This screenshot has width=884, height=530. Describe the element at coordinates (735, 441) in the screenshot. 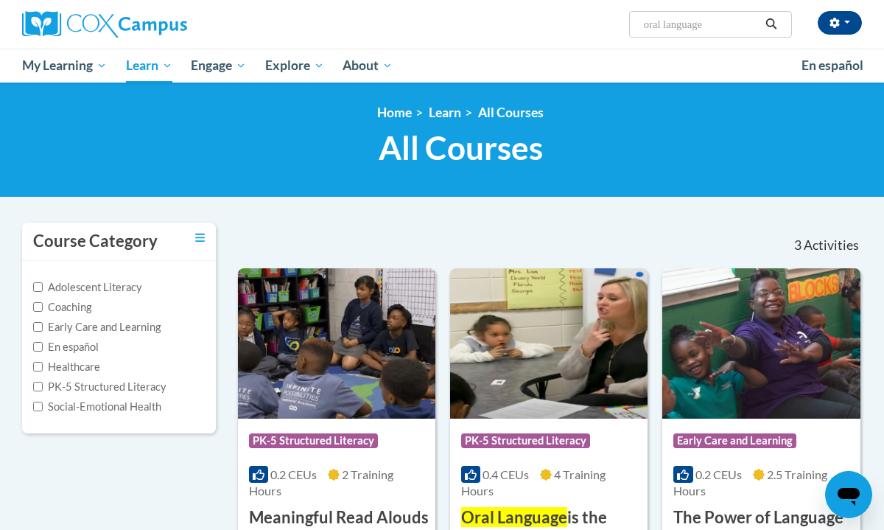

I see `span: Early Care and Learning` at that location.